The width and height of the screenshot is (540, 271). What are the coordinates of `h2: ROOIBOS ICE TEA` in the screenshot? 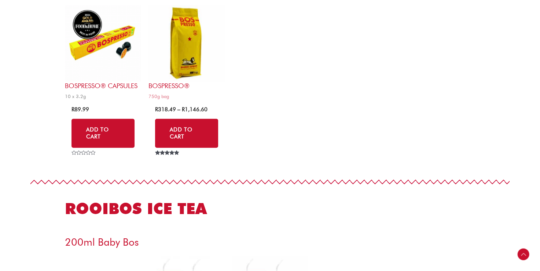 It's located at (147, 208).